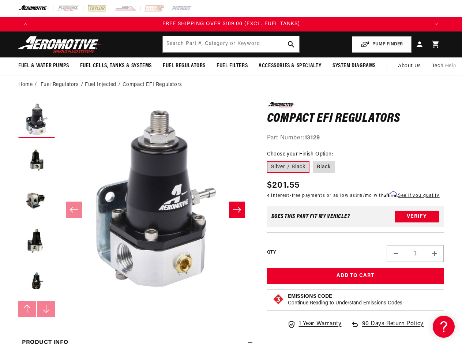  I want to click on button: Load image 1 in gallery view, so click(37, 120).